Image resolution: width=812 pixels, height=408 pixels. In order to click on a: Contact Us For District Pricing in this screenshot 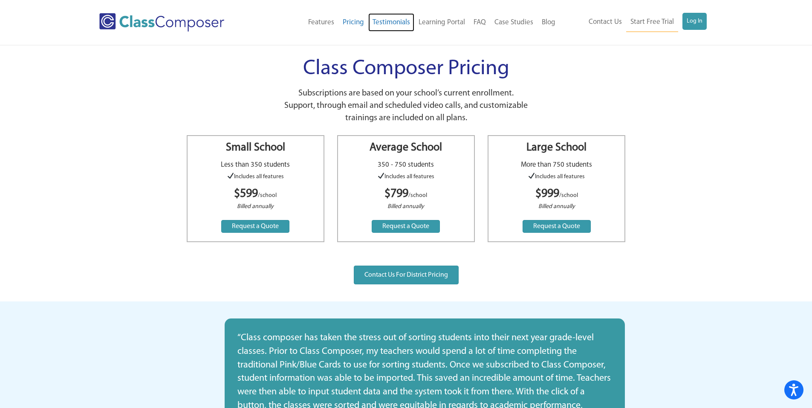, I will do `click(406, 275)`.